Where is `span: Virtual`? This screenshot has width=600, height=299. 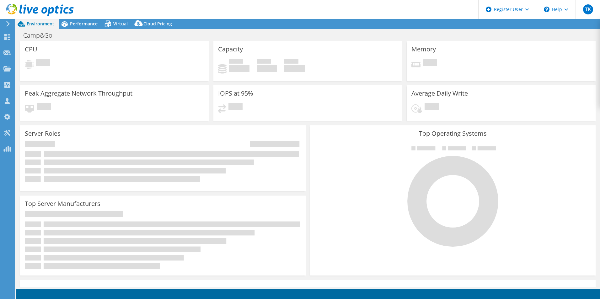
span: Virtual is located at coordinates (120, 24).